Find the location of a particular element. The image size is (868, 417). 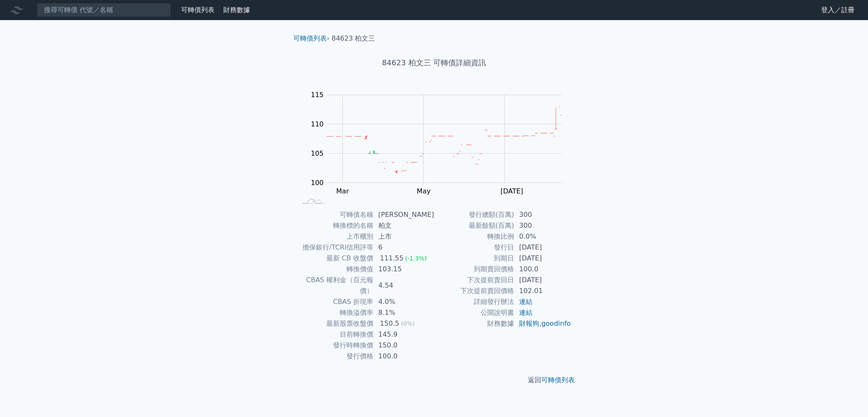

td: 下次提前賣回日 is located at coordinates (474, 280).